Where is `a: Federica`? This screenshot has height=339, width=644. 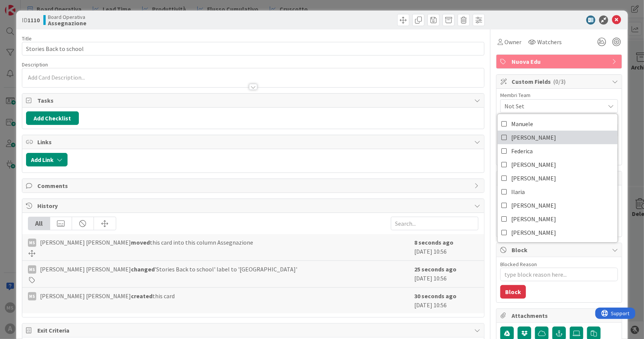
a: Federica is located at coordinates (558, 151).